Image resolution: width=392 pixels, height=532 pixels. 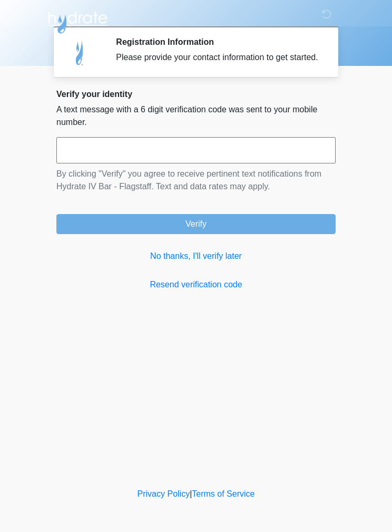 What do you see at coordinates (80, 53) in the screenshot?
I see `img: Agent Avatar` at bounding box center [80, 53].